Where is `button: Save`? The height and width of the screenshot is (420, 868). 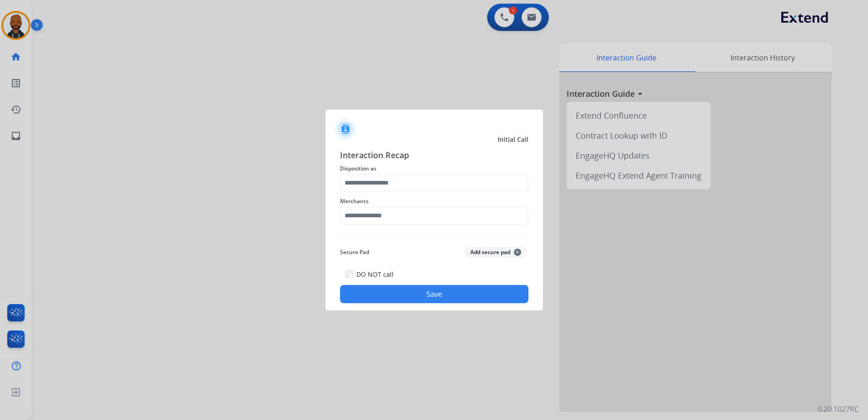
button: Save is located at coordinates (434, 294).